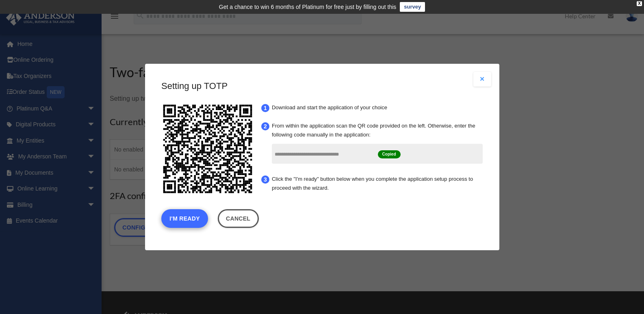 The image size is (644, 314). Describe the element at coordinates (389, 154) in the screenshot. I see `span: Copied` at that location.